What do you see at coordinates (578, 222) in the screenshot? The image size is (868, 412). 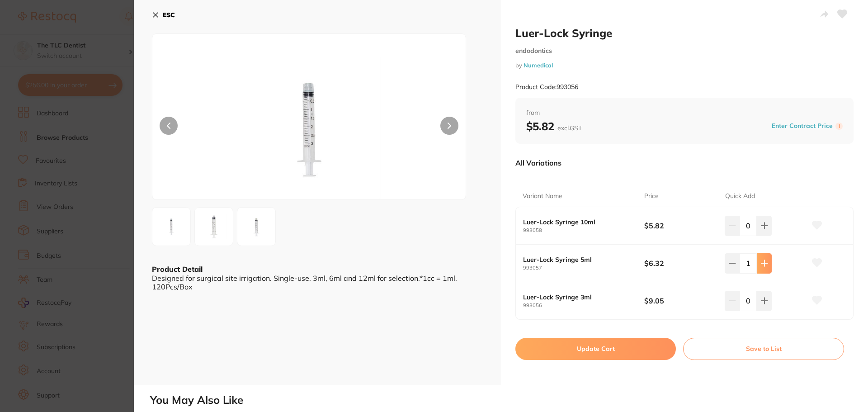 I see `b: Luer-Lock Syringe 10ml` at bounding box center [578, 222].